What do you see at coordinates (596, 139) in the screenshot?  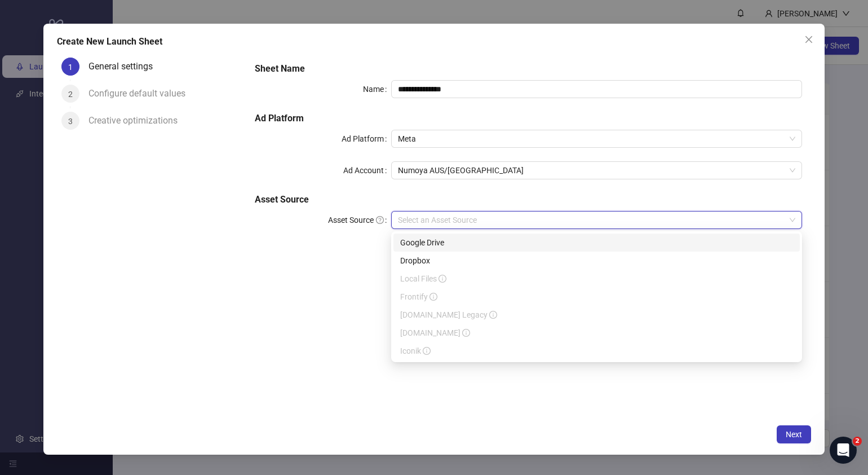 I see `span: Meta` at bounding box center [596, 139].